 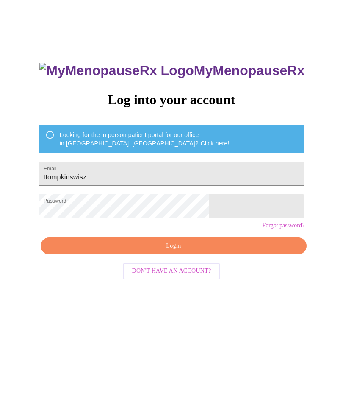 I want to click on a: Click here!, so click(x=215, y=144).